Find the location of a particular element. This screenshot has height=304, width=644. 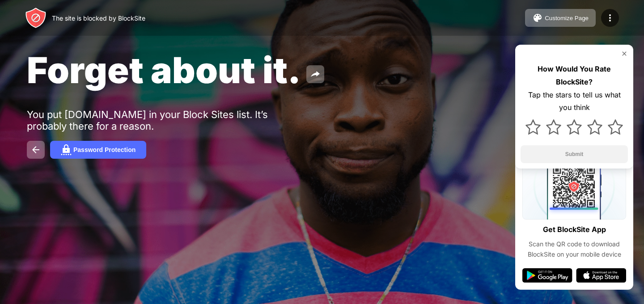

div: The site is blocked by BlockSite is located at coordinates (98, 18).